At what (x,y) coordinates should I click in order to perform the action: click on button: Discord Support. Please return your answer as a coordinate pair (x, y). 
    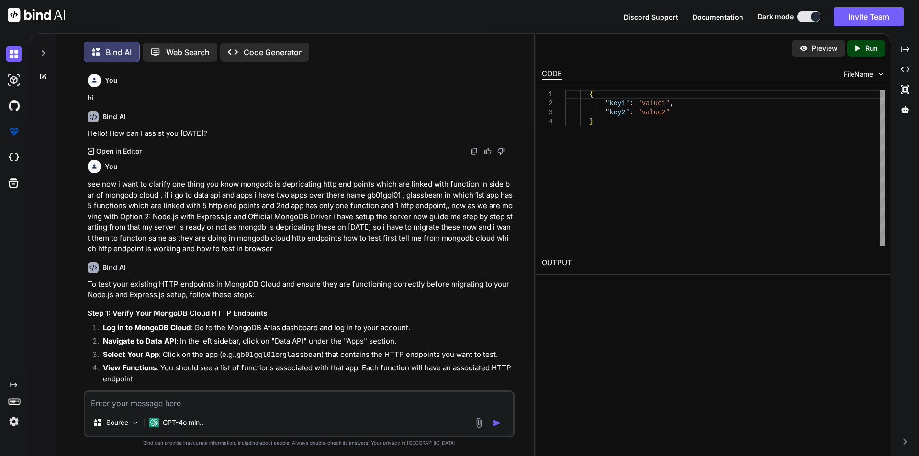
    Looking at the image, I should click on (651, 17).